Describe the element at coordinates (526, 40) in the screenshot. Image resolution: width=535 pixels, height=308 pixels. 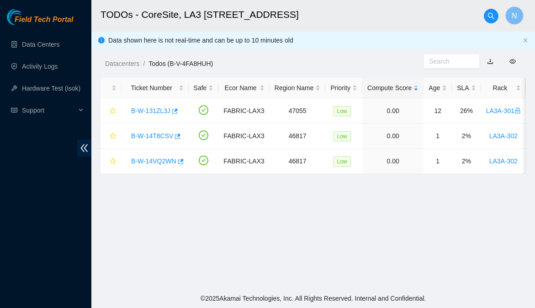
I see `button: close` at that location.